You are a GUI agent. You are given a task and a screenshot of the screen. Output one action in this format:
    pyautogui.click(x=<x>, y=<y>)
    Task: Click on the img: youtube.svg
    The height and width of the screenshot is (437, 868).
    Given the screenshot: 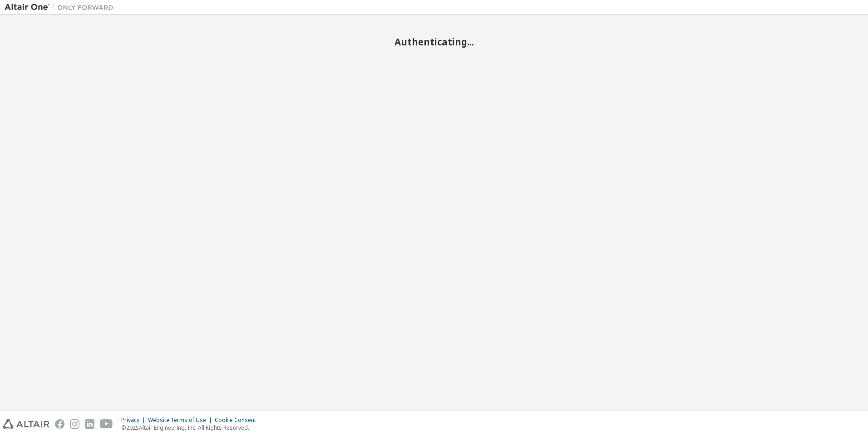 What is the action you would take?
    pyautogui.click(x=106, y=424)
    